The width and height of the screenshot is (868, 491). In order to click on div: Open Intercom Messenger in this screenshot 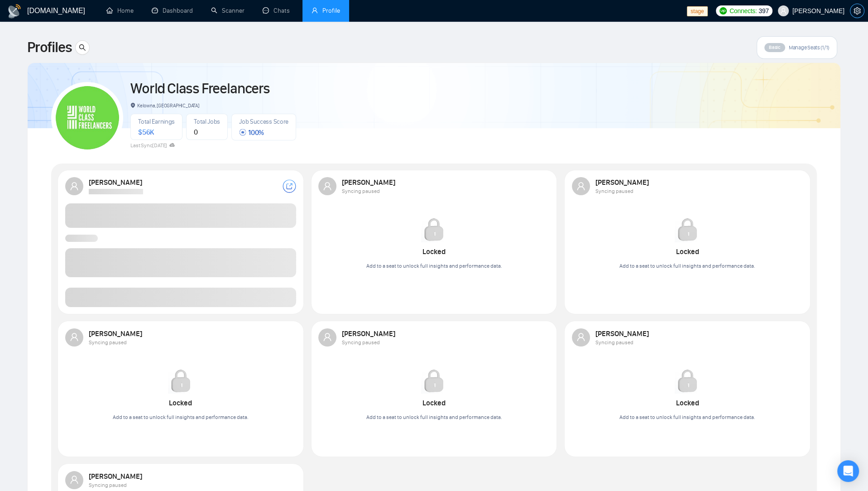, I will do `click(849, 471)`.